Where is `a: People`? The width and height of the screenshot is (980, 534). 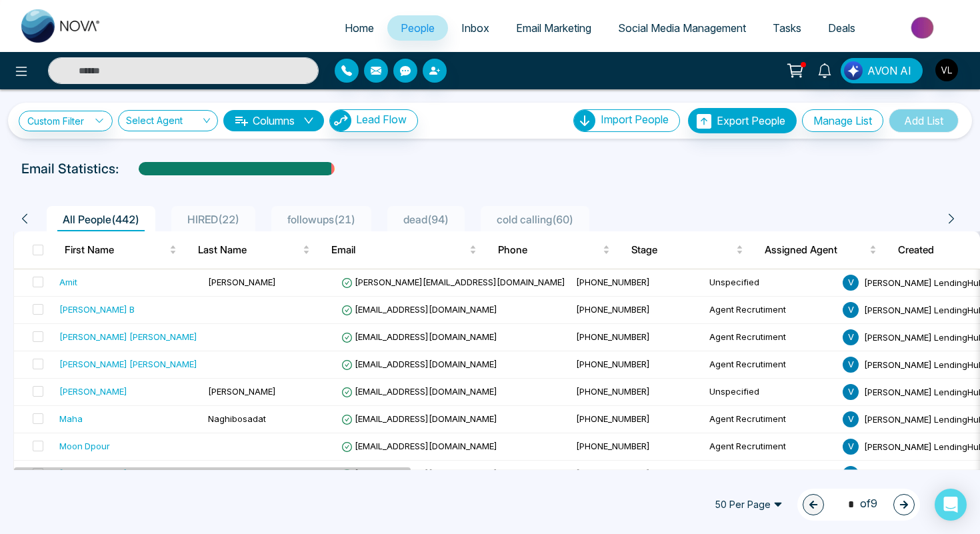 a: People is located at coordinates (417, 28).